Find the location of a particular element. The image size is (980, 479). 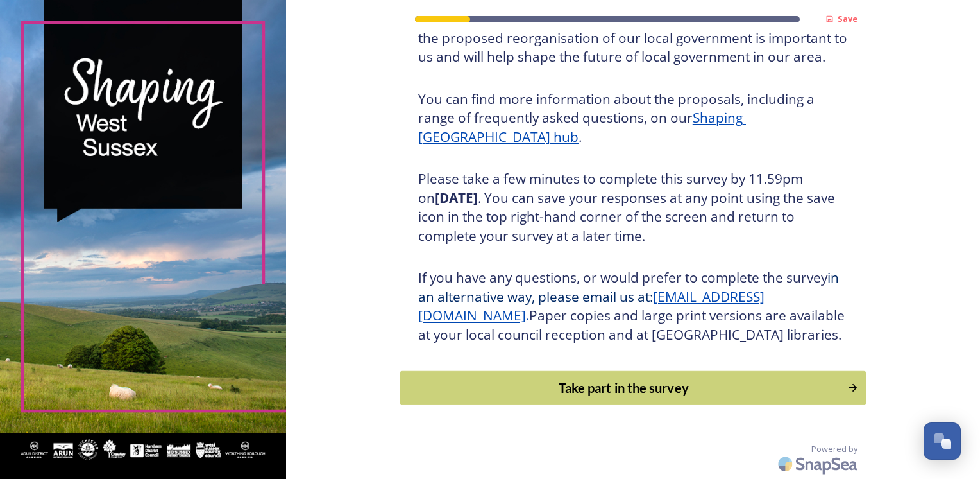

h3: Please take a few minutes to complete this survey by 11.59pm on . You can save your responses at ... is located at coordinates (633, 207).